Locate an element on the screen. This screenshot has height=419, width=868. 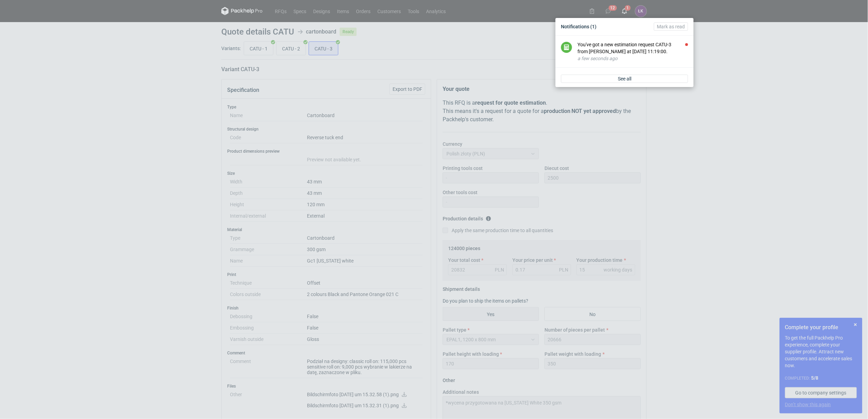
span: Mark as read is located at coordinates (671, 27).